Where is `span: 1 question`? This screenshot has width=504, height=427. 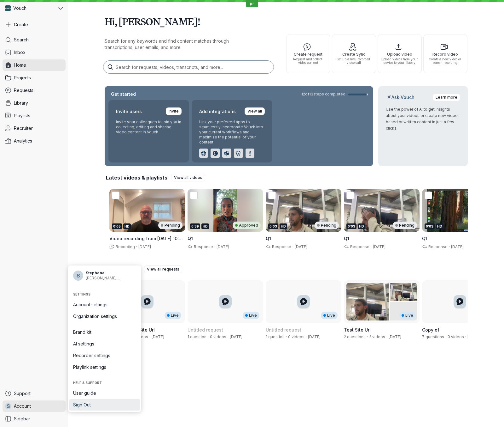
span: 1 question is located at coordinates (197, 336).